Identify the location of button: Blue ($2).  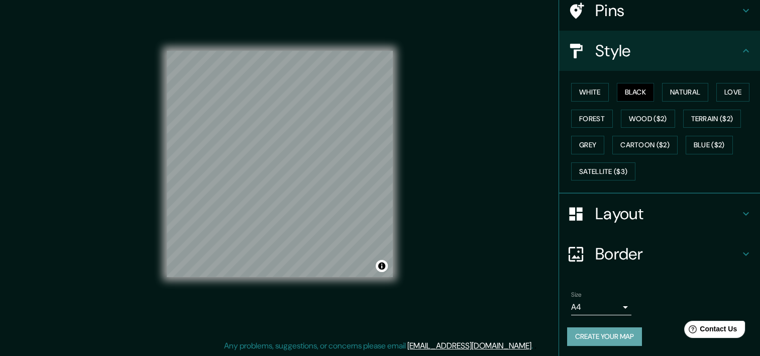
(709, 145).